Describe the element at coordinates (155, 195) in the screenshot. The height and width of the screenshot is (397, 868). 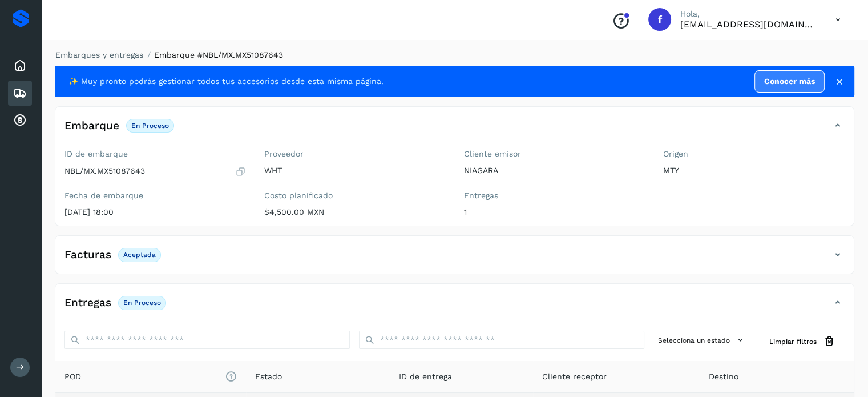
I see `label: Fecha de embarque` at that location.